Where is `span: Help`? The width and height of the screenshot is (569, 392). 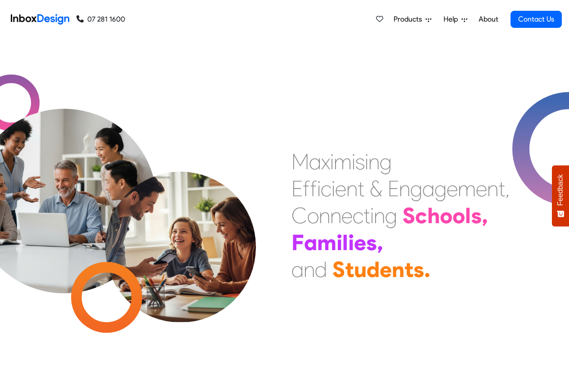
span: Help is located at coordinates (452, 20).